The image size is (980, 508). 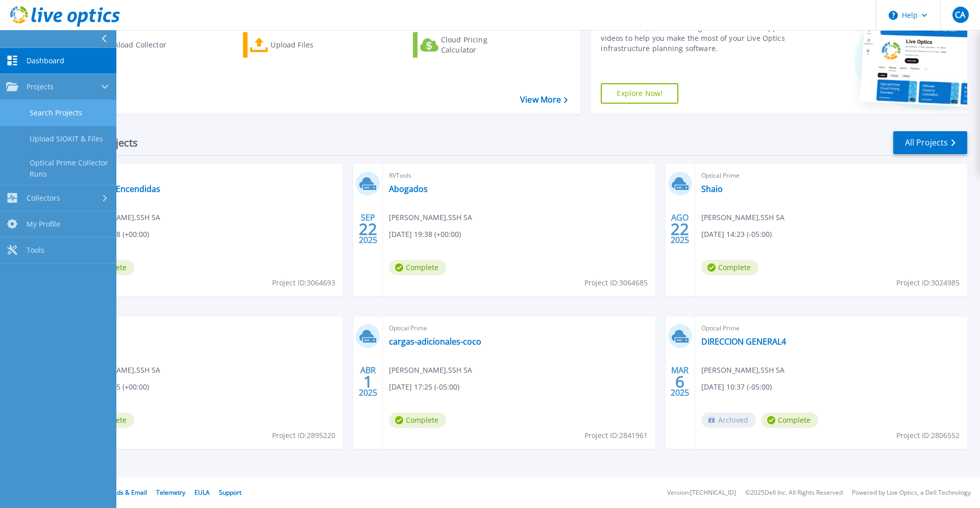 I want to click on div: SEP 2025, so click(x=368, y=229).